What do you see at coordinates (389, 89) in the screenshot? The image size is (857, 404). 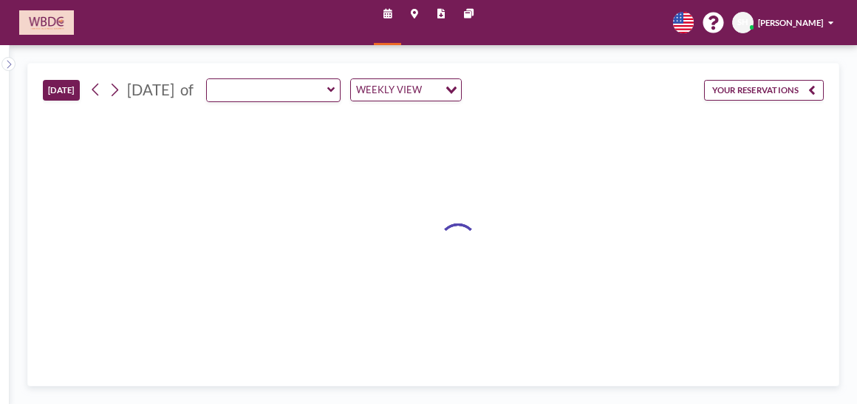 I see `span: WEEKLY VIEW` at bounding box center [389, 89].